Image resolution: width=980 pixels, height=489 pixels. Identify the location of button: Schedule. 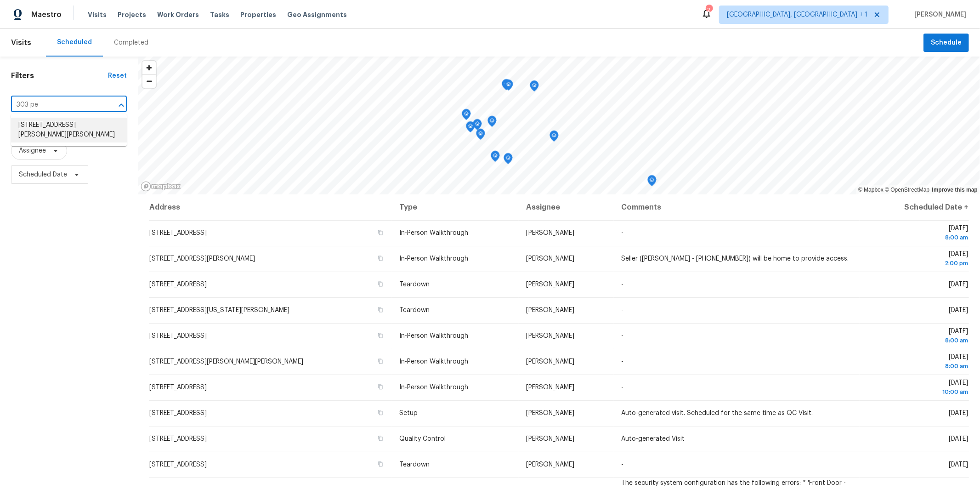
(946, 43).